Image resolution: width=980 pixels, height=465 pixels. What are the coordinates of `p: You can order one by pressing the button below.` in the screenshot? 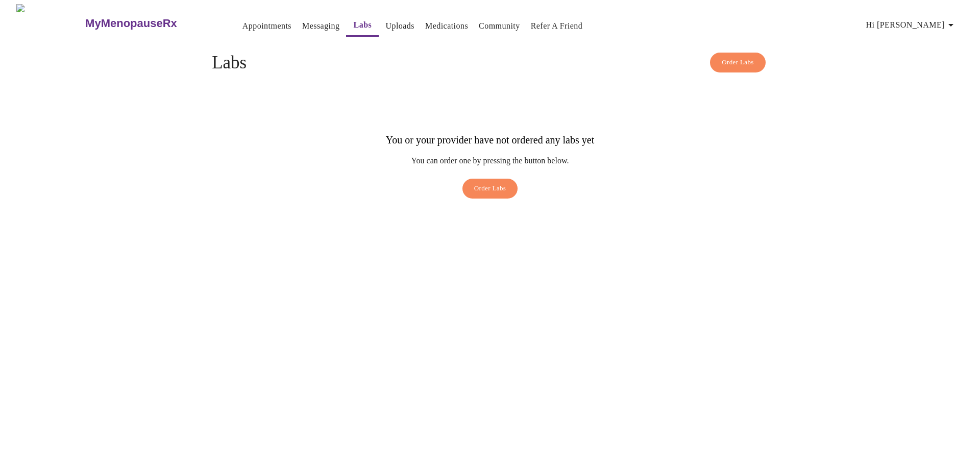 It's located at (490, 161).